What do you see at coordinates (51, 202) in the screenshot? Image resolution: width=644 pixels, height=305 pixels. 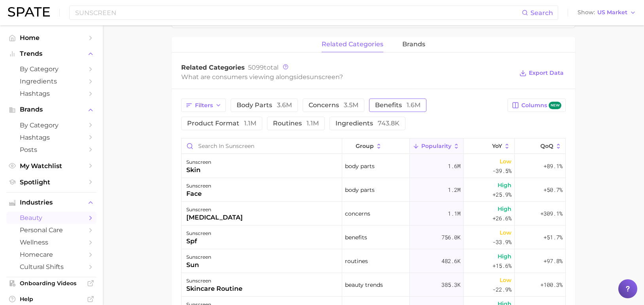 I see `span: Industries` at bounding box center [51, 202].